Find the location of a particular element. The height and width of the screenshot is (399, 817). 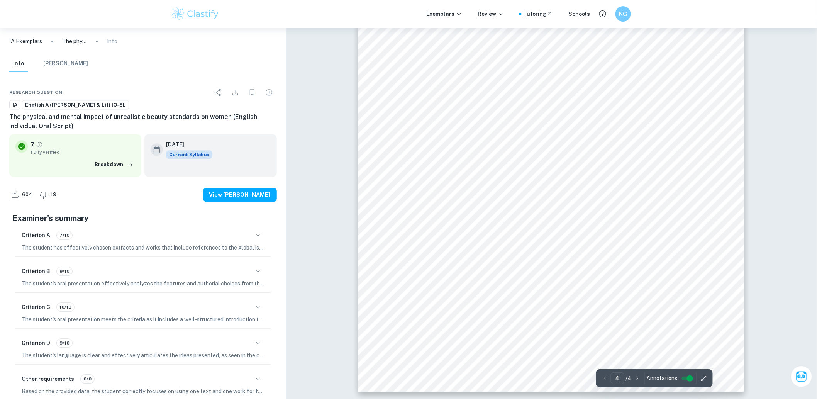

span: the is located at coordinates (668, 124).